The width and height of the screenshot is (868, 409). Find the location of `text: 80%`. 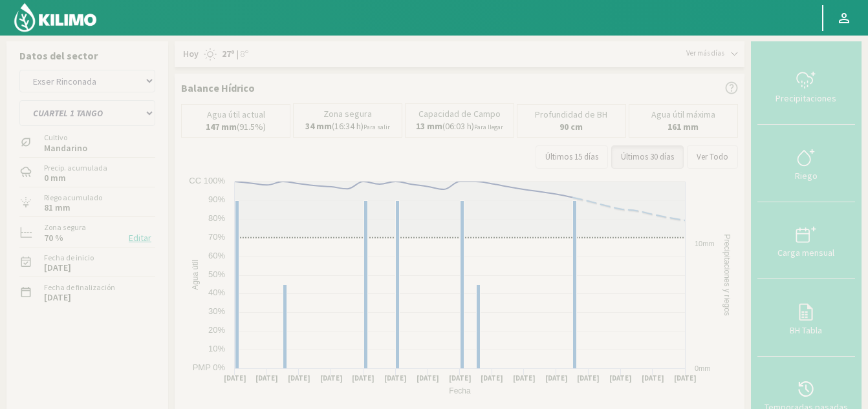

text: 80% is located at coordinates (217, 218).